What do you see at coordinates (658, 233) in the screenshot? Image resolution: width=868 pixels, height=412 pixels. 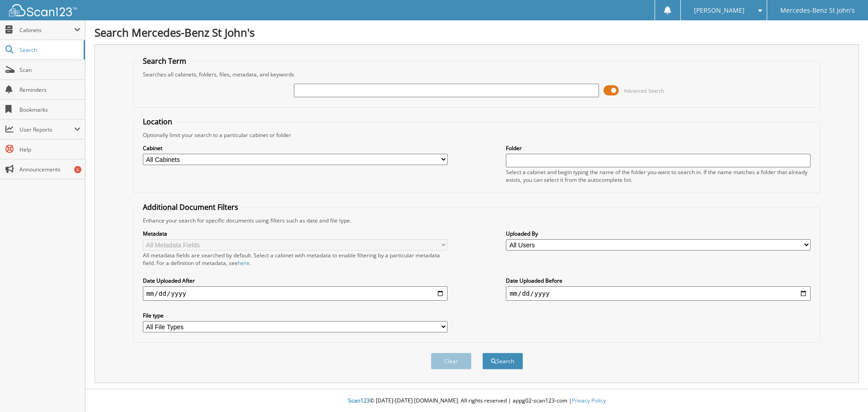 I see `label: Uploaded By` at bounding box center [658, 233].